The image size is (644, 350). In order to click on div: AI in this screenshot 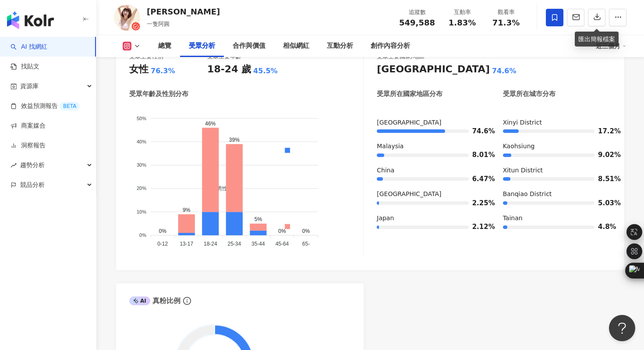, I will do `click(140, 301)`.